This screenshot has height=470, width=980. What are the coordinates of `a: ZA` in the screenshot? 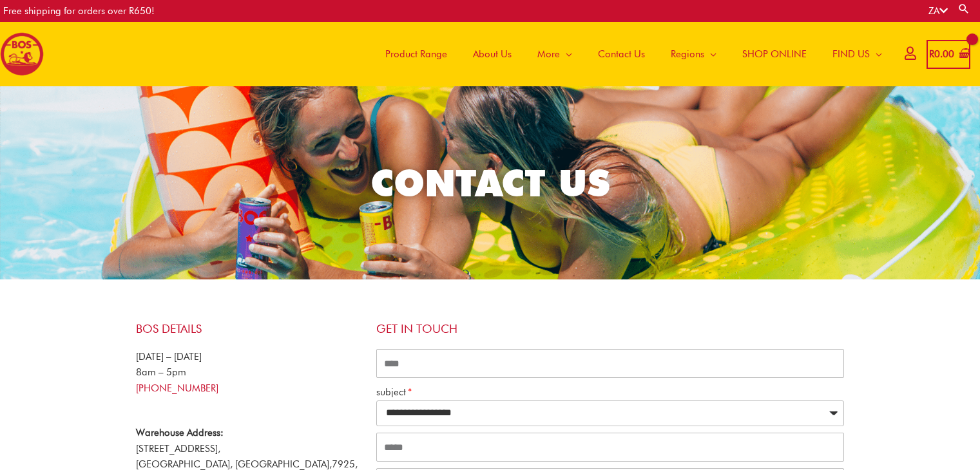 It's located at (938, 11).